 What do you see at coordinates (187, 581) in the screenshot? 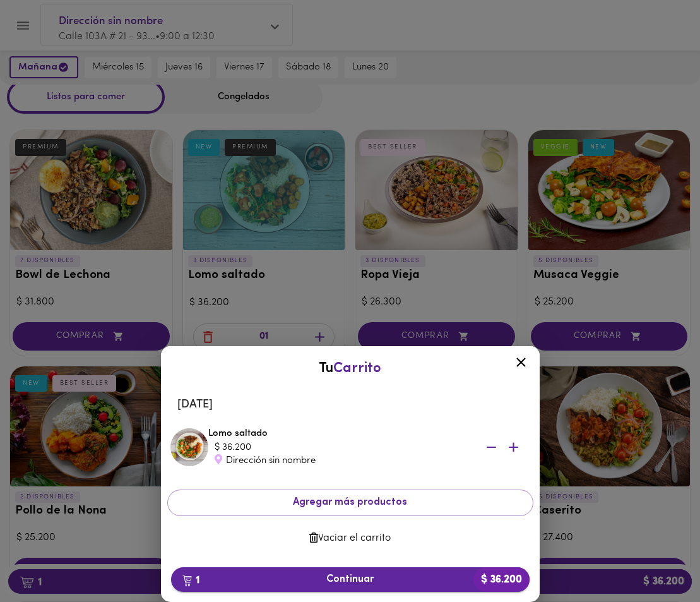
I see `img: cart.png` at bounding box center [187, 581].